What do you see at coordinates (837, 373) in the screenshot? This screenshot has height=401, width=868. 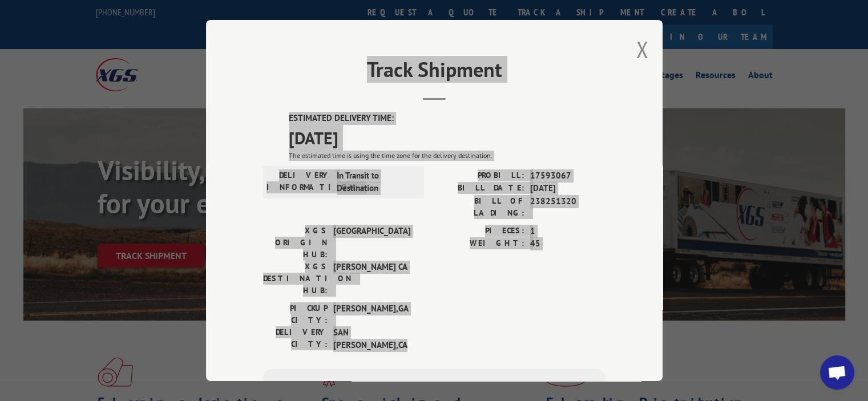 I see `a: Open chat` at bounding box center [837, 373].